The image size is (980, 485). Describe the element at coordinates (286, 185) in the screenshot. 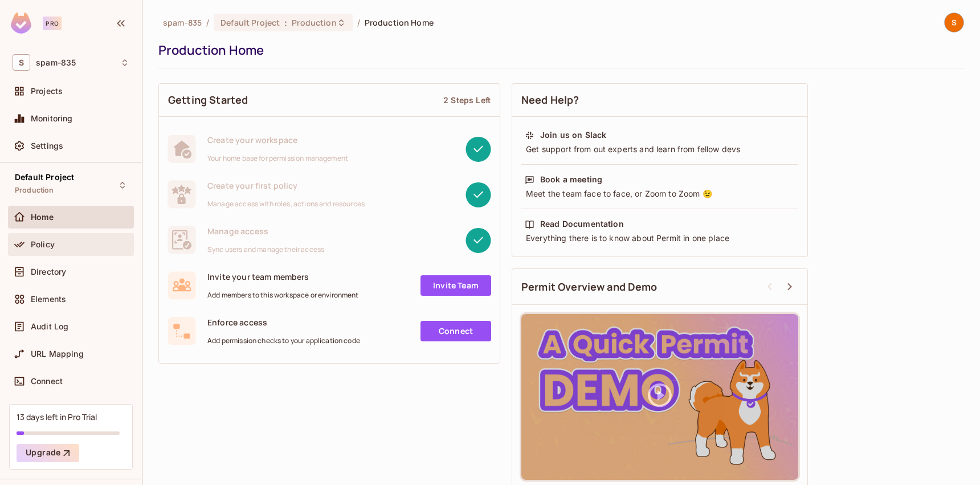

I see `span: Create your first policy` at that location.